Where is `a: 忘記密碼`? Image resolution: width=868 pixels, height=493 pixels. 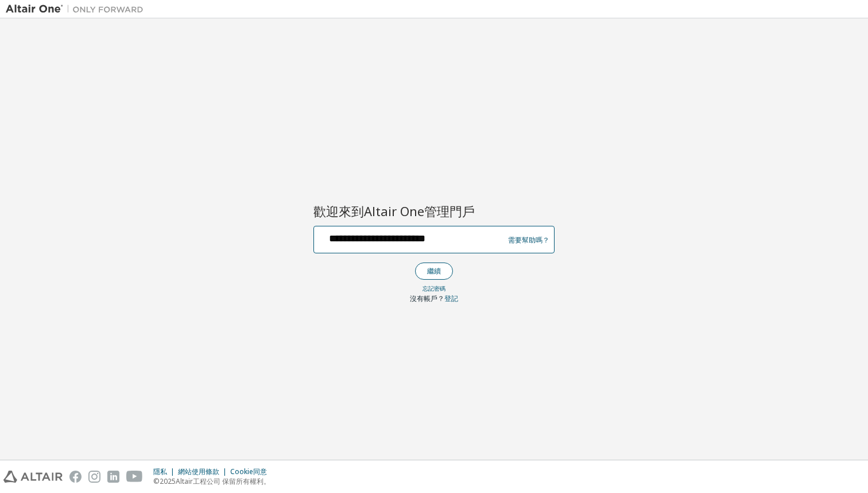
a: 忘記密碼 is located at coordinates (434, 288).